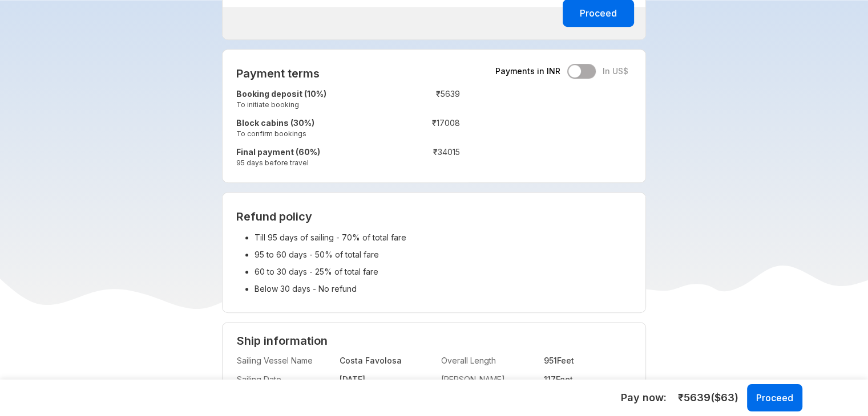  Describe the element at coordinates (442, 289) in the screenshot. I see `li: Below 30 days - No refund` at that location.